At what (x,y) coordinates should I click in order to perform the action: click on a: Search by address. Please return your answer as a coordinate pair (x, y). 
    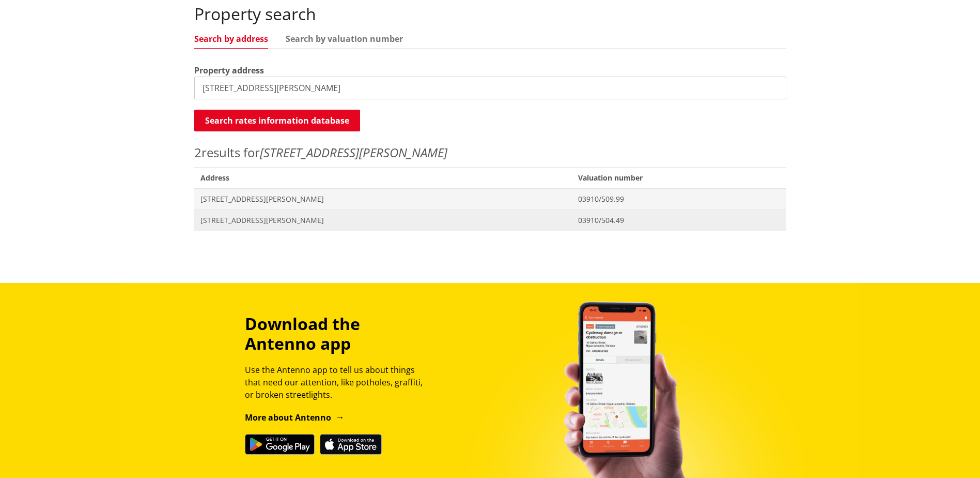
    Looking at the image, I should click on (231, 39).